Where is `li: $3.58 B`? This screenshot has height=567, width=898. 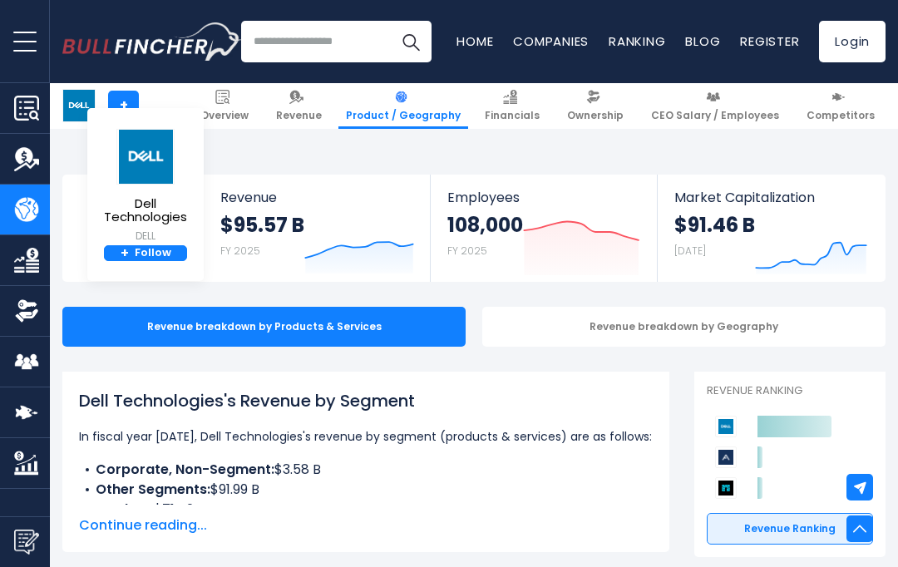 li: $3.58 B is located at coordinates (366, 470).